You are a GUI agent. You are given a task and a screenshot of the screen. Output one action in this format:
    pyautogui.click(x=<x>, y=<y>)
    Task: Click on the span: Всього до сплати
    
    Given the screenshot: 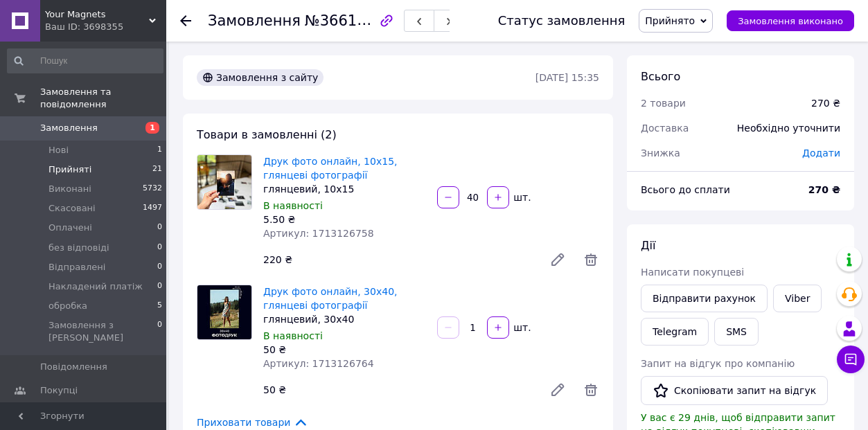 What is the action you would take?
    pyautogui.click(x=685, y=190)
    